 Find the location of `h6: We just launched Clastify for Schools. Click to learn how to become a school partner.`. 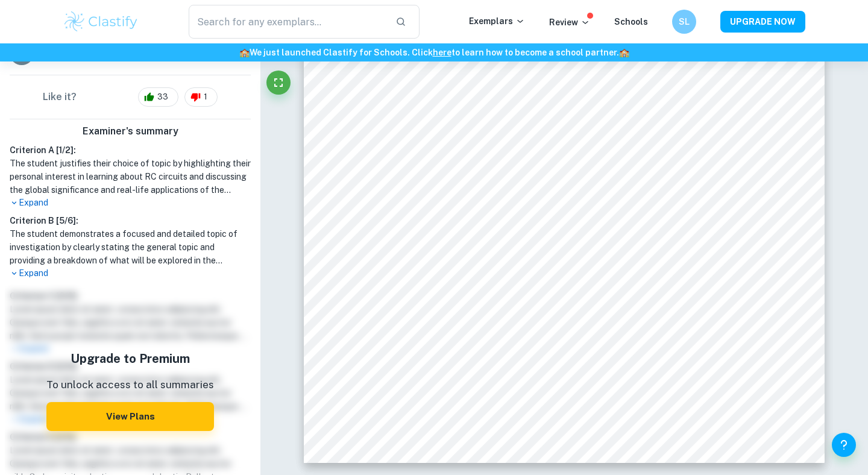

h6: We just launched Clastify for Schools. Click to learn how to become a school partner. is located at coordinates (434, 53).